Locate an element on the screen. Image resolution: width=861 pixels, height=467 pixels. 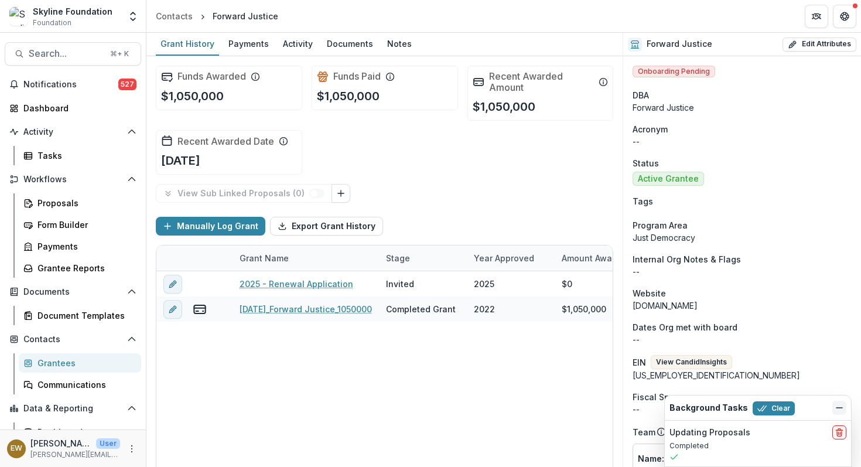
div: Proposals is located at coordinates (84, 203).